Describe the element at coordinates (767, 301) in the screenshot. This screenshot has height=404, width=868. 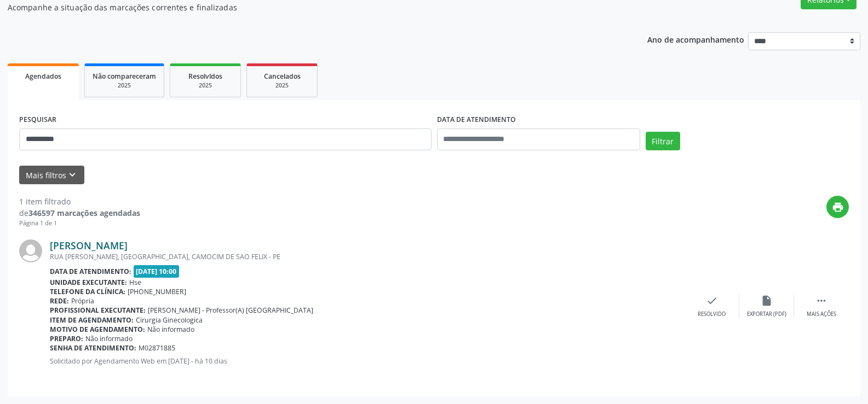
I see `i: insert_drive_file` at that location.